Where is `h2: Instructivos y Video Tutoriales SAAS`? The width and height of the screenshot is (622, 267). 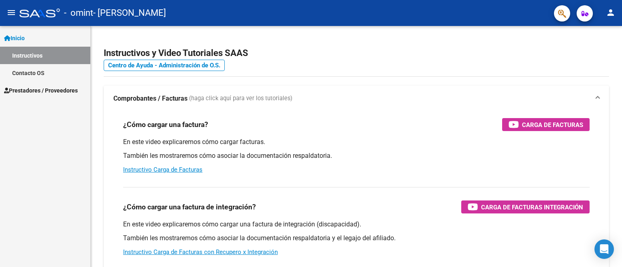 h2: Instructivos y Video Tutoriales SAAS is located at coordinates (357, 53).